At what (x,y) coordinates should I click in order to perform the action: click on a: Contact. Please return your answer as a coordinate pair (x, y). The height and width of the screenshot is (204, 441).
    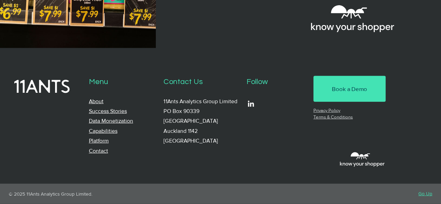
    Looking at the image, I should click on (98, 151).